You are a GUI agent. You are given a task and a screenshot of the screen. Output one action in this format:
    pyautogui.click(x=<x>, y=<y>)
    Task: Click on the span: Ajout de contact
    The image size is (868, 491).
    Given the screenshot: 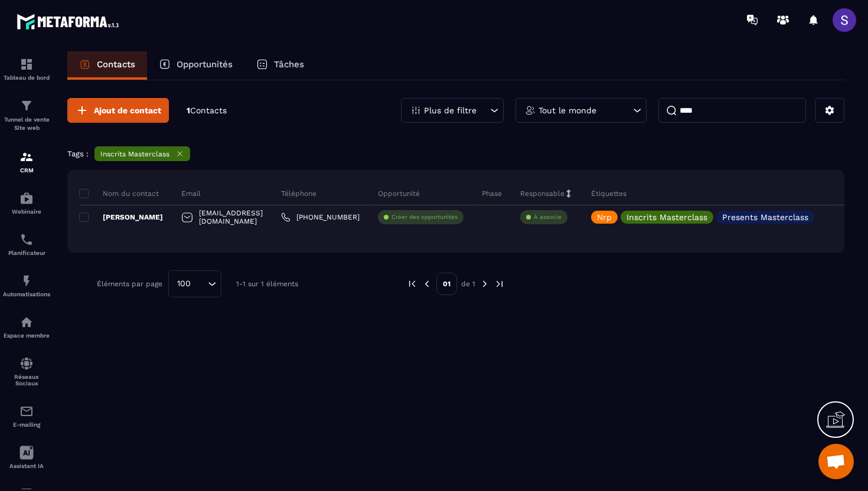 What is the action you would take?
    pyautogui.click(x=127, y=110)
    